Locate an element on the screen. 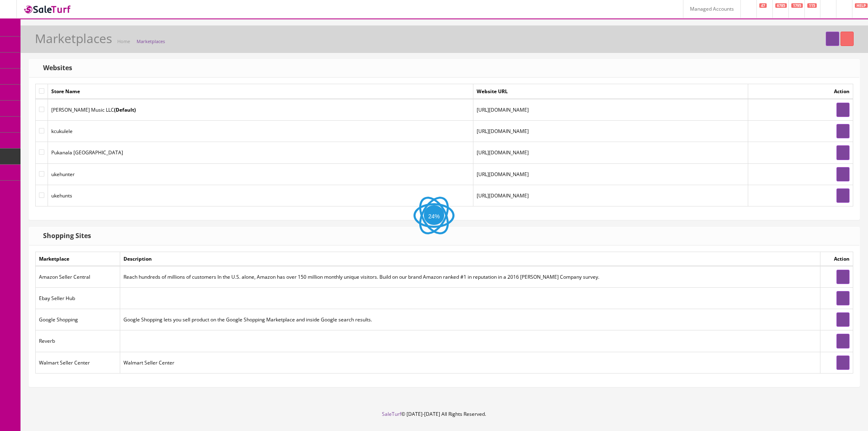  a: Marketplaces is located at coordinates (151, 41).